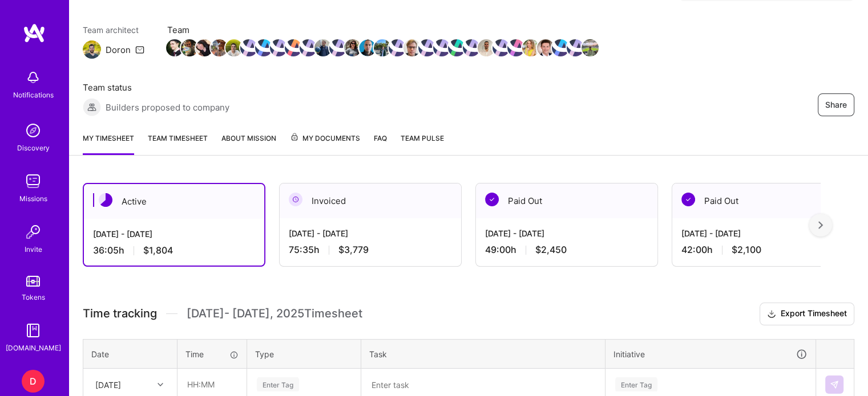  Describe the element at coordinates (249, 143) in the screenshot. I see `a: About Mission` at that location.